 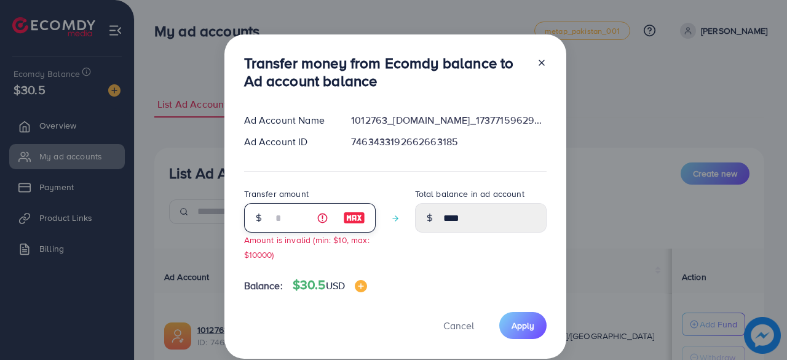 What do you see at coordinates (263, 285) in the screenshot?
I see `span: Balance:` at bounding box center [263, 285].